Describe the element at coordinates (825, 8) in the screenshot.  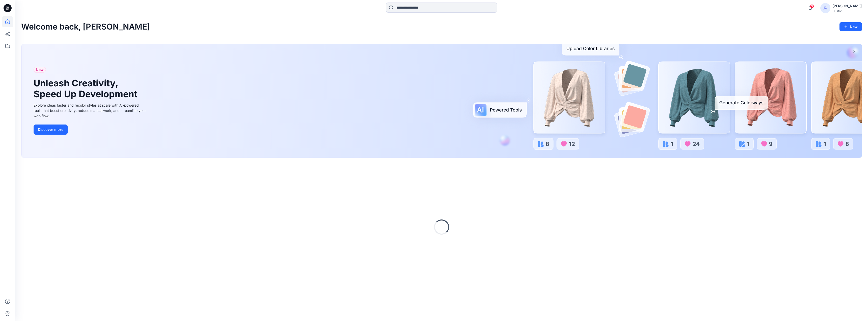
I see `svg: avatar` at that location.